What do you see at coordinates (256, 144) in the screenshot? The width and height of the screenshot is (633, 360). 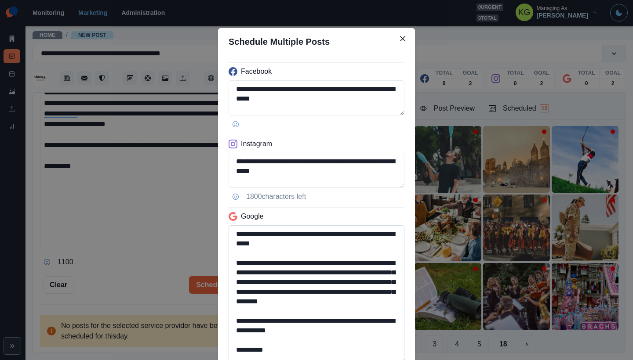 I see `p: Instagram` at bounding box center [256, 144].